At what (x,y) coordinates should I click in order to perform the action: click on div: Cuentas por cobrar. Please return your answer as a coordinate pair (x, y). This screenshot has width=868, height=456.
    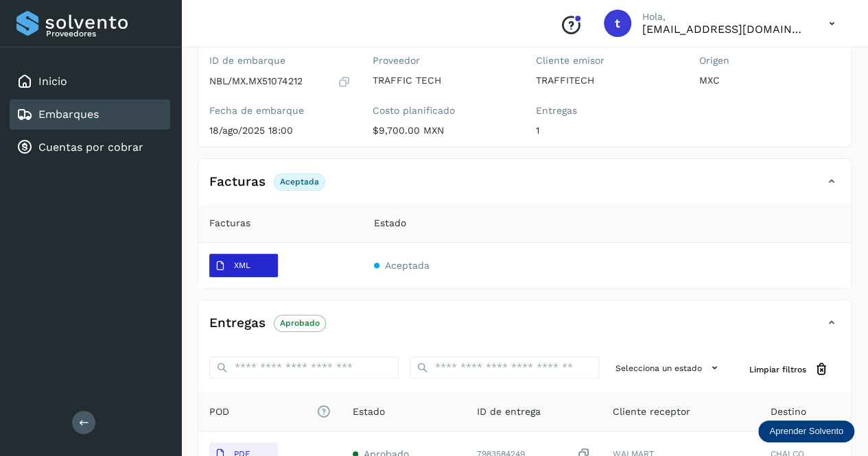
    Looking at the image, I should click on (90, 147).